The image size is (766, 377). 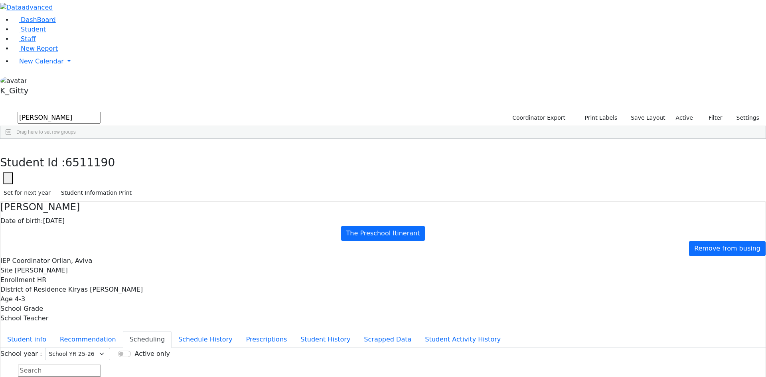 I want to click on label: Age, so click(x=6, y=299).